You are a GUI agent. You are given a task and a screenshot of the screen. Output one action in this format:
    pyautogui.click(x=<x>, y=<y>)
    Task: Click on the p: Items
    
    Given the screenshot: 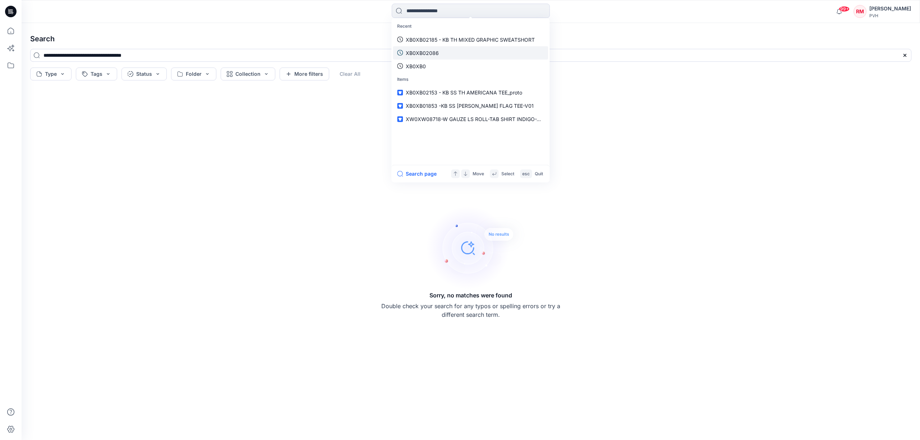 What is the action you would take?
    pyautogui.click(x=471, y=79)
    